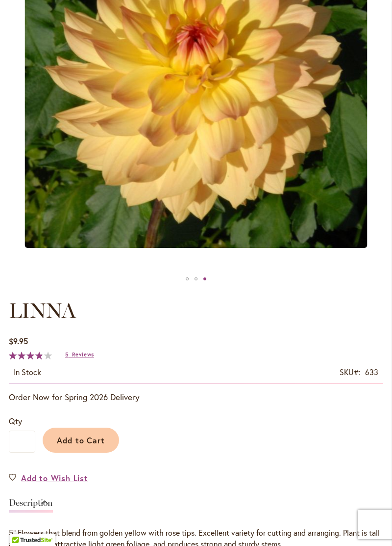 Image resolution: width=392 pixels, height=546 pixels. What do you see at coordinates (18, 341) in the screenshot?
I see `span: $9.95` at bounding box center [18, 341].